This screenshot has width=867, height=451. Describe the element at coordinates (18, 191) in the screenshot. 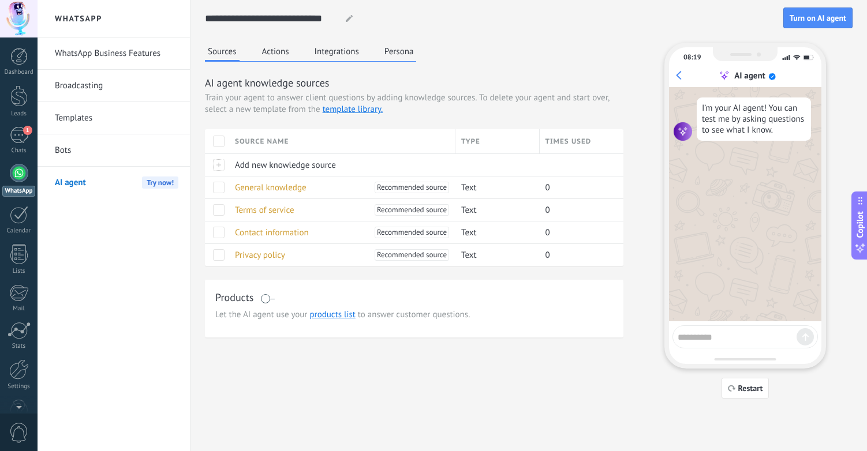

I see `div: WhatsApp` at that location.